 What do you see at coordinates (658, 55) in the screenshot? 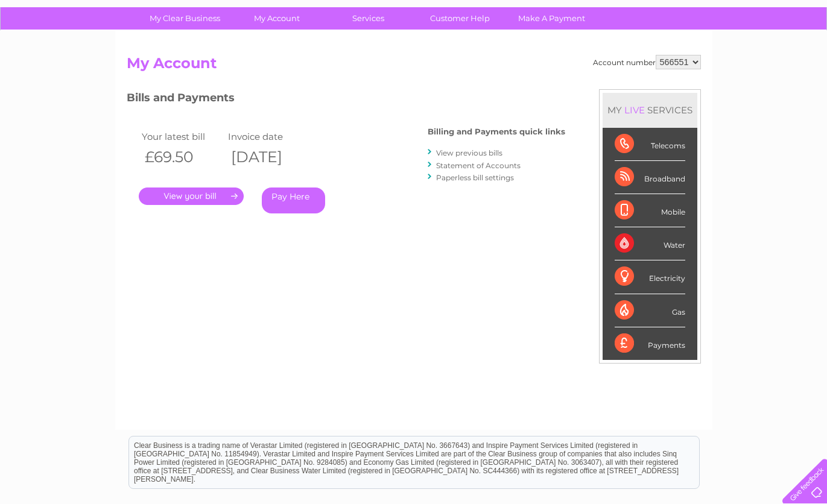
I see `a: Energy` at bounding box center [658, 55].